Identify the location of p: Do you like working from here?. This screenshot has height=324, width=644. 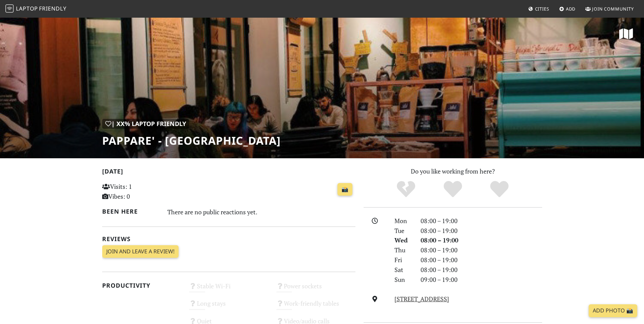
(453, 171).